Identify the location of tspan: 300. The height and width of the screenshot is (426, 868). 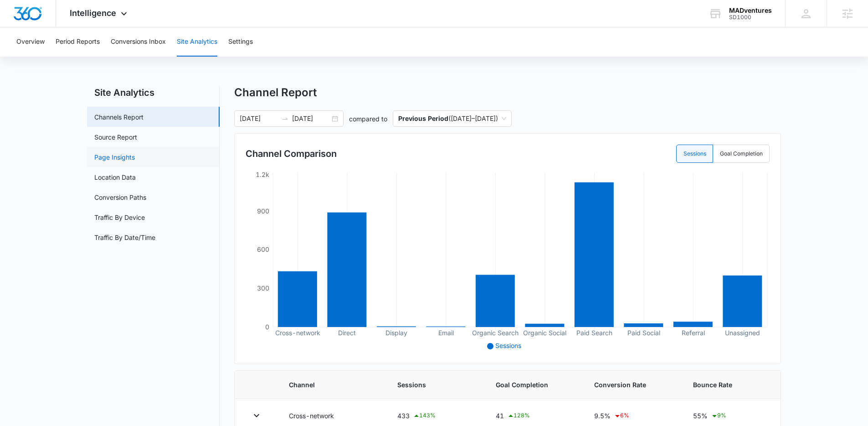
(263, 288).